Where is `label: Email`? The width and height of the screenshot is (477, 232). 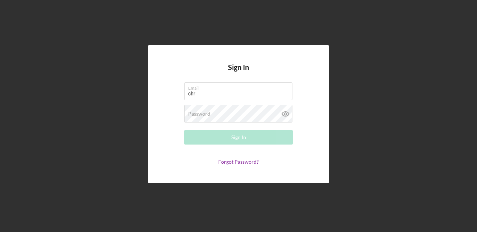
label: Email is located at coordinates (240, 87).